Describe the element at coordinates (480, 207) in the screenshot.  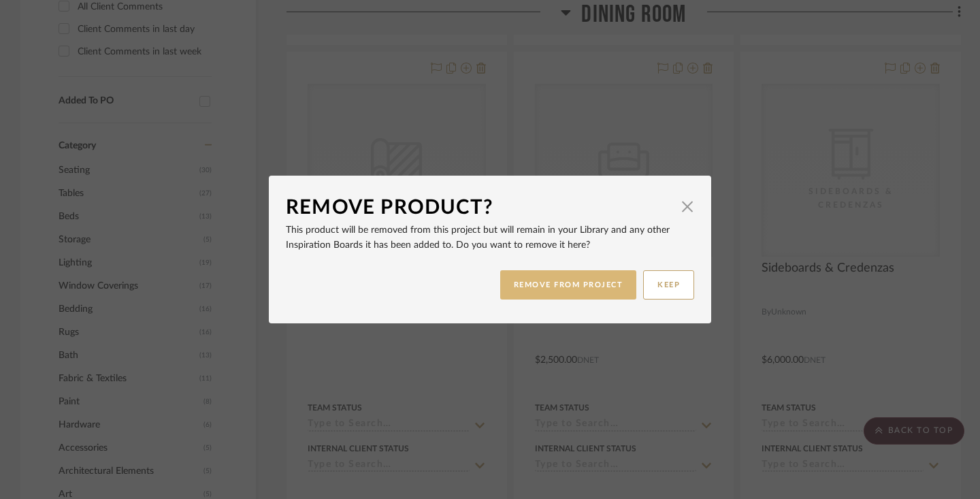
I see `div: Remove Product?` at that location.